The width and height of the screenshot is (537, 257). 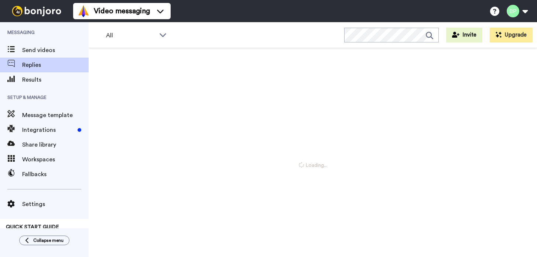 What do you see at coordinates (83, 11) in the screenshot?
I see `img: vm-color.svg` at bounding box center [83, 11].